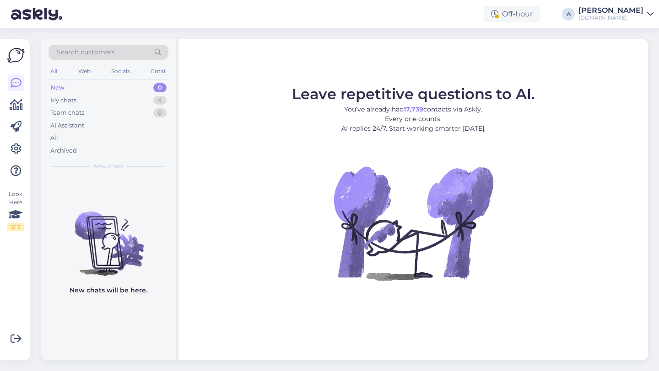 The width and height of the screenshot is (659, 371). I want to click on span: Search customers, so click(86, 52).